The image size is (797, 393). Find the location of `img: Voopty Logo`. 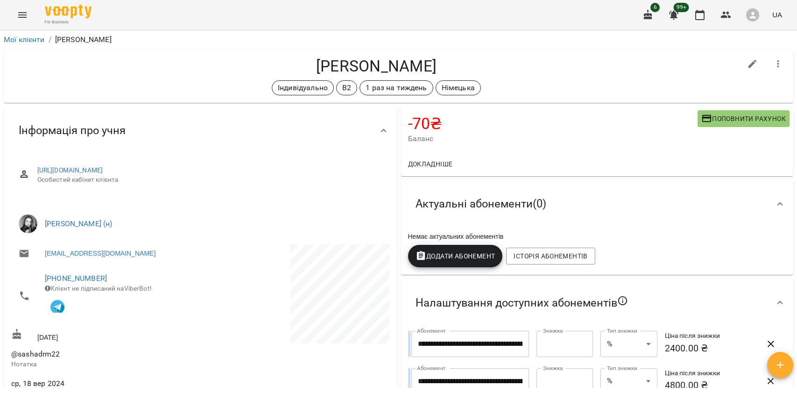

img: Voopty Logo is located at coordinates (68, 11).